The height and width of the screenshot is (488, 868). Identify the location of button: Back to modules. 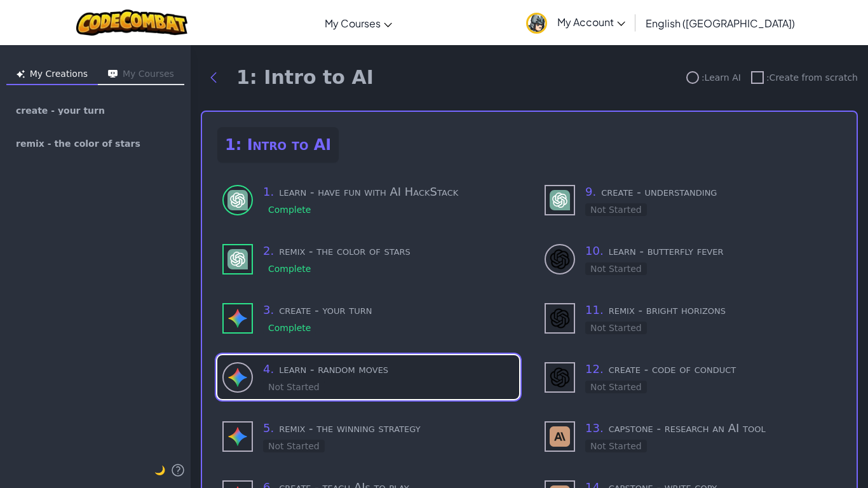
(213, 77).